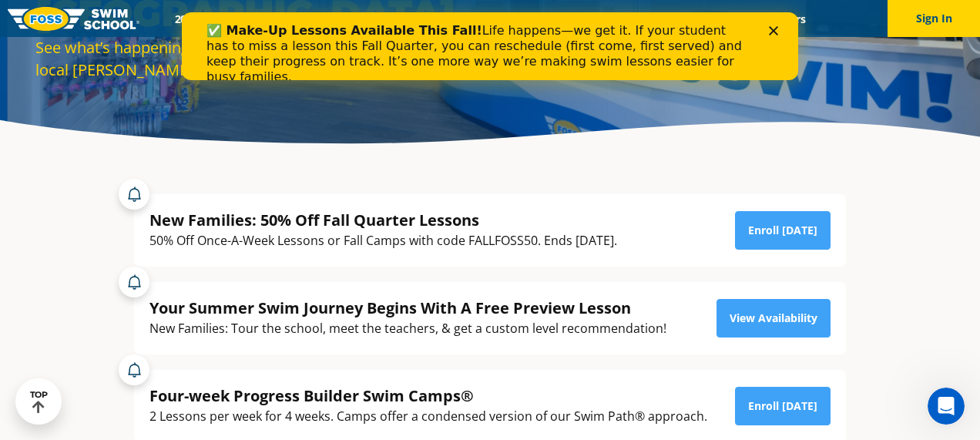 The image size is (980, 440). I want to click on img: FOSS Swim School Logo, so click(73, 18).